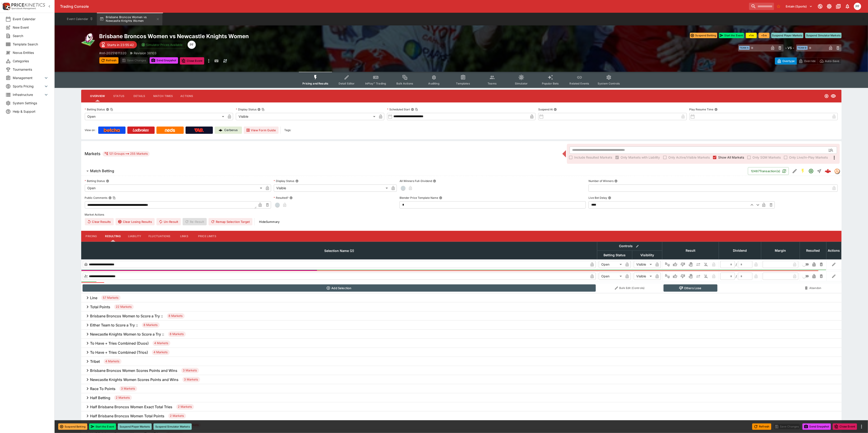 The width and height of the screenshot is (868, 433). Describe the element at coordinates (829, 6) in the screenshot. I see `button: Toggle light/dark mode` at that location.